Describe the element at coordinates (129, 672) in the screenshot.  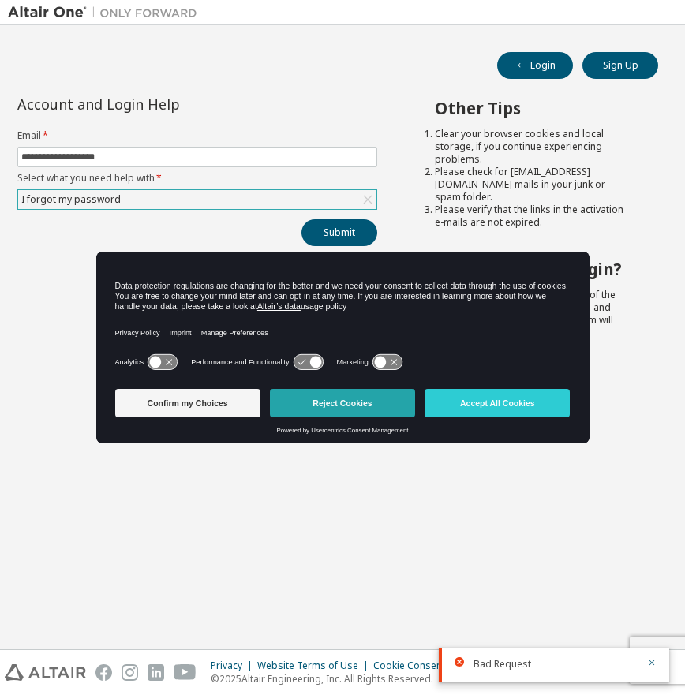
I see `img: instagram.svg` at that location.